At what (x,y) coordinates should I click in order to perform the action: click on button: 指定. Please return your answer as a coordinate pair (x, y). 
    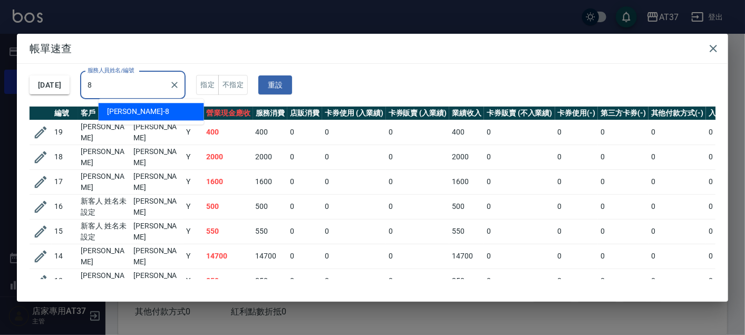
    Looking at the image, I should click on (207, 85).